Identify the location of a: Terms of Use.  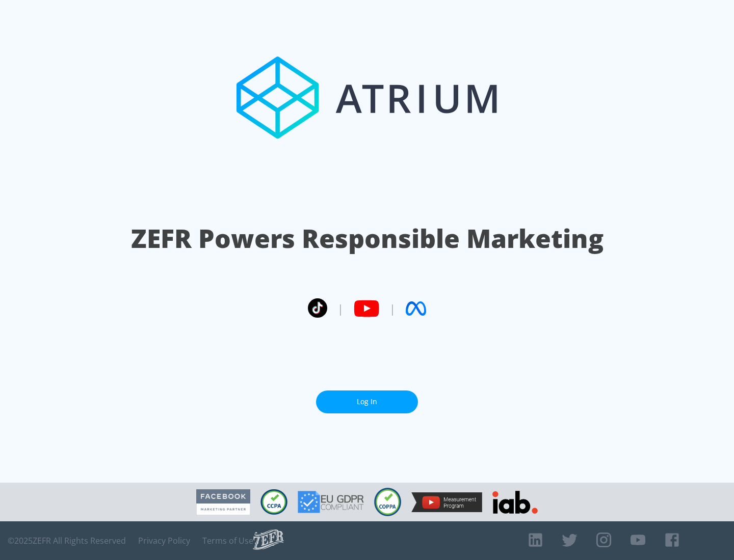
(228, 541).